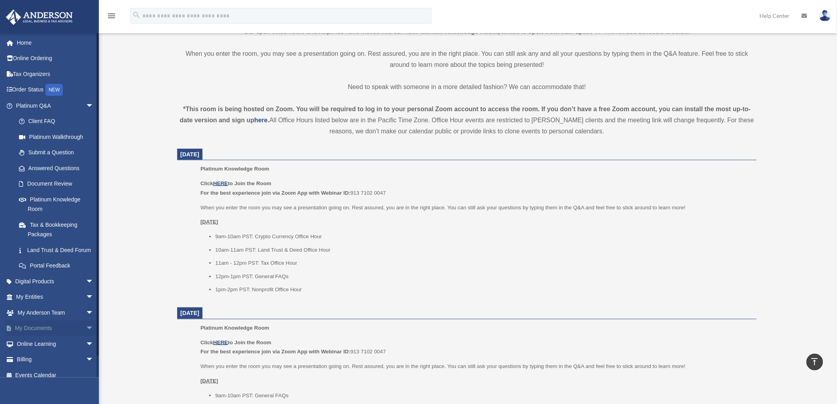 The width and height of the screenshot is (837, 404). Describe the element at coordinates (483, 237) in the screenshot. I see `li: 9am-10am PST: Crypto Currency Office Hour` at that location.